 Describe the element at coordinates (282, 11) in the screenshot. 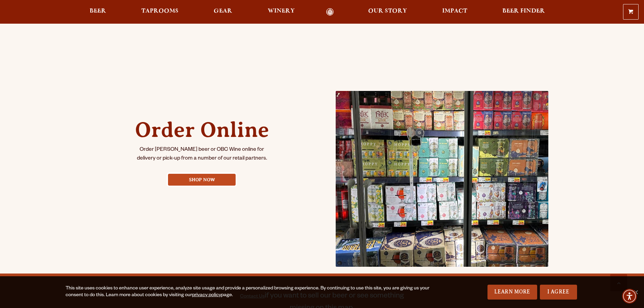

I see `span: Winery` at that location.